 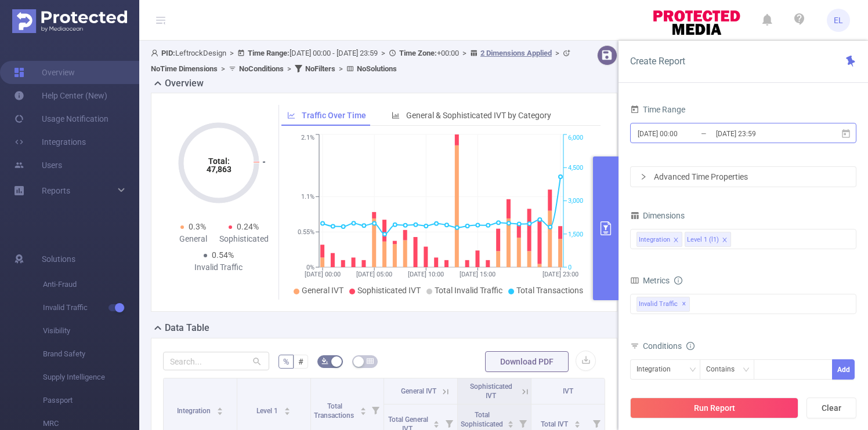 I want to click on a: Overview, so click(x=44, y=72).